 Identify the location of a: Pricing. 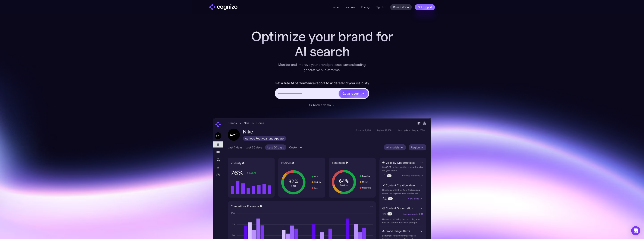
(365, 7).